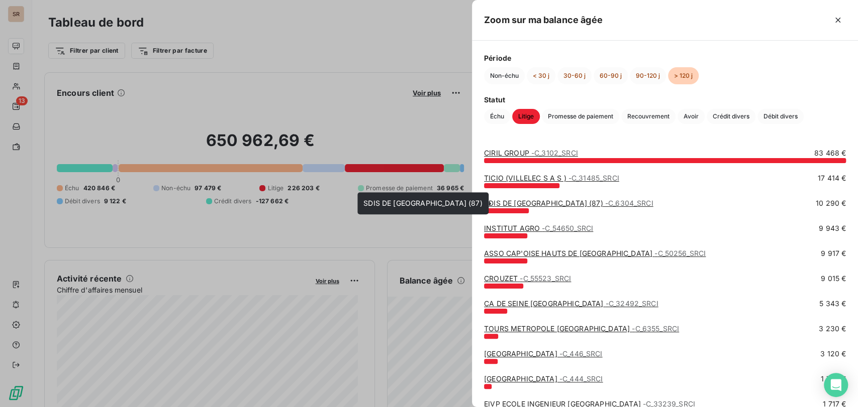 The width and height of the screenshot is (858, 407). Describe the element at coordinates (648, 117) in the screenshot. I see `span: Recouvrement` at that location.